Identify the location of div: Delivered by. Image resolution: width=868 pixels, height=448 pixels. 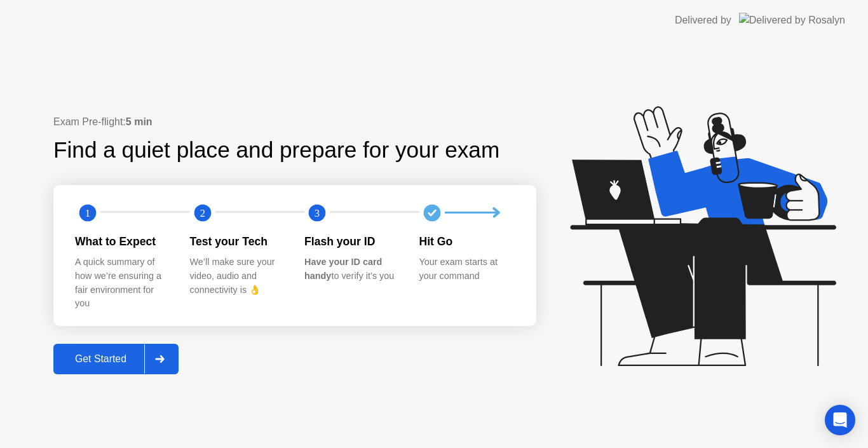
(703, 20).